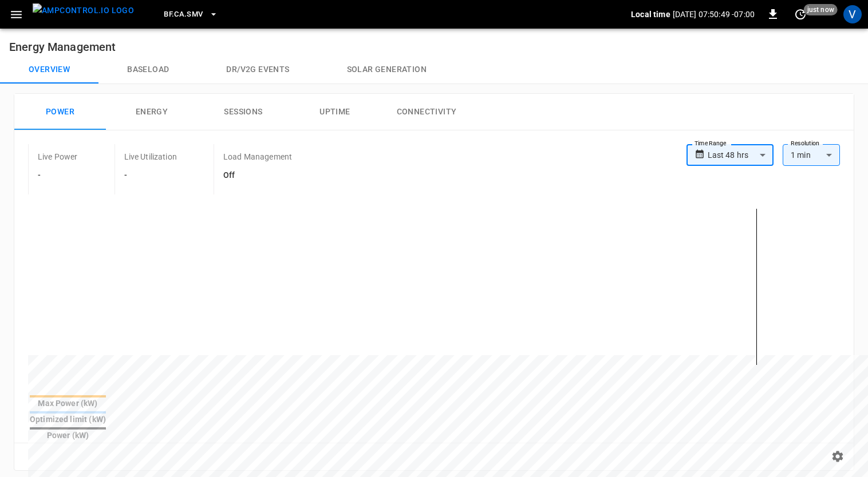 The height and width of the screenshot is (477, 868). Describe the element at coordinates (191, 14) in the screenshot. I see `button: BF.CA.SMV` at that location.